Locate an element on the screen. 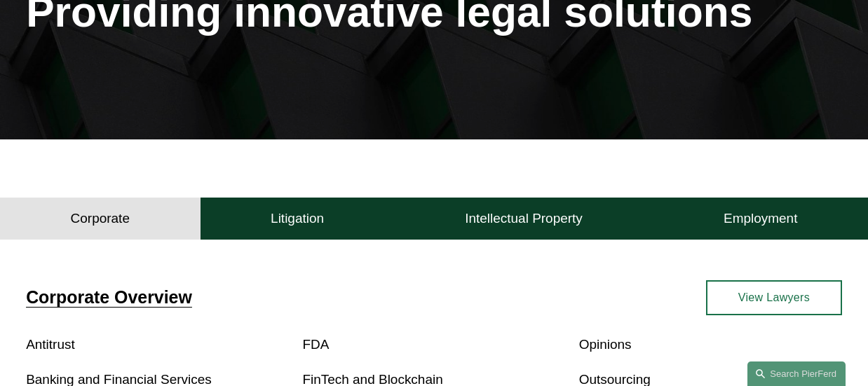 This screenshot has width=868, height=386. span: Corporate Overview is located at coordinates (109, 297).